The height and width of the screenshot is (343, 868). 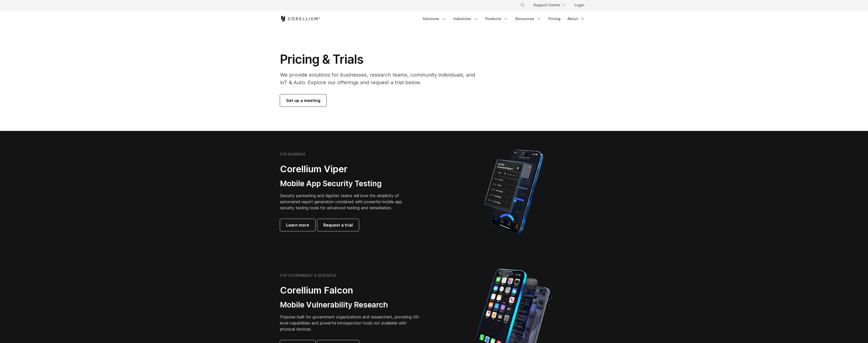 I want to click on h3: Mobile Vulnerability Research, so click(x=351, y=305).